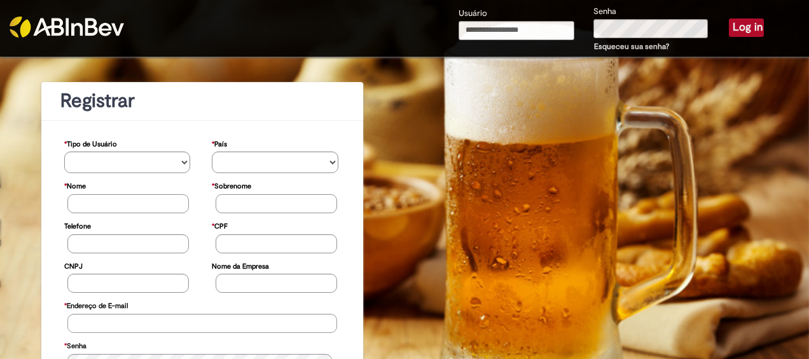 This screenshot has height=359, width=809. I want to click on img: ABInbev-white.png, so click(67, 27).